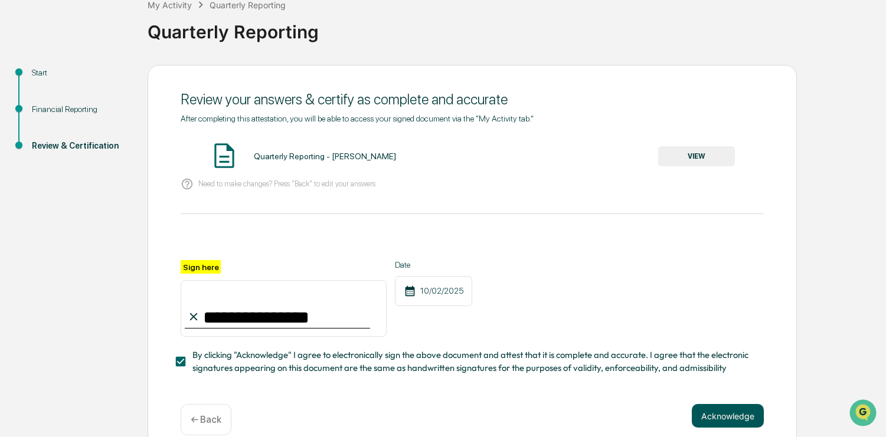  Describe the element at coordinates (22, 101) in the screenshot. I see `img: 1746055101610-c473b297-6a78-478c-a979-82029cc54cd1` at that location.